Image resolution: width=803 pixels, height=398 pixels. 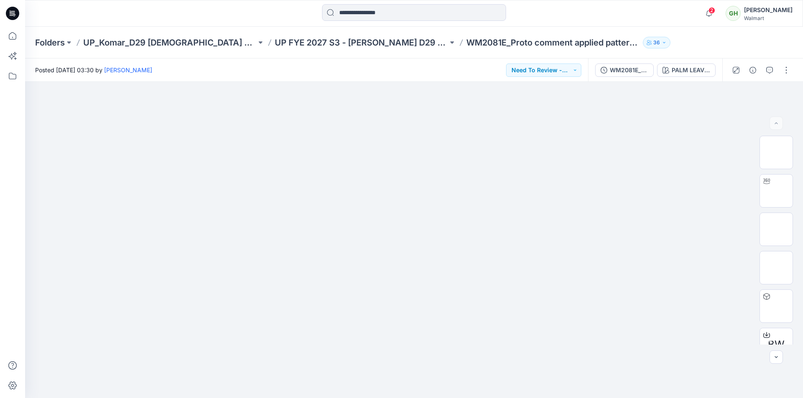 What do you see at coordinates (624, 70) in the screenshot?
I see `button: WM2081E_Proto comment applied pattern_REV5` at bounding box center [624, 70].